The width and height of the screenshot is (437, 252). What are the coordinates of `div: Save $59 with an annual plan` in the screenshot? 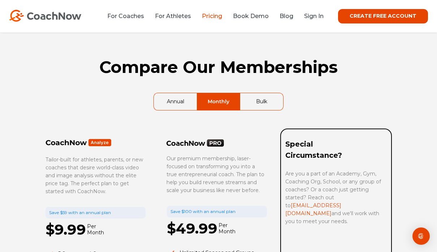 It's located at (95, 213).